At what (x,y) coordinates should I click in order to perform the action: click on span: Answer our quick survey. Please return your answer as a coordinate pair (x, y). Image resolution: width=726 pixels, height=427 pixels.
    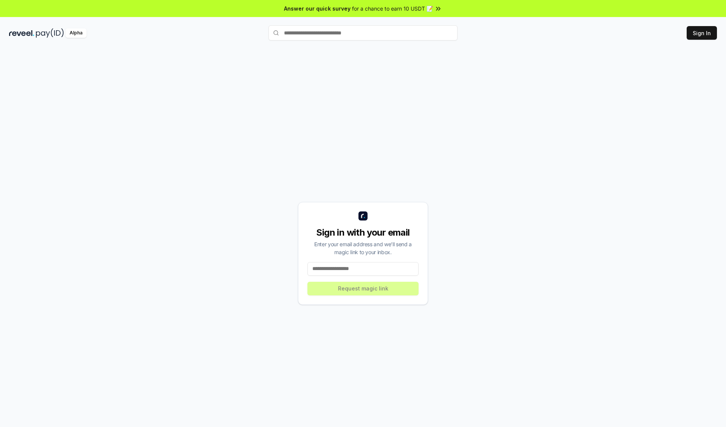
    Looking at the image, I should click on (317, 8).